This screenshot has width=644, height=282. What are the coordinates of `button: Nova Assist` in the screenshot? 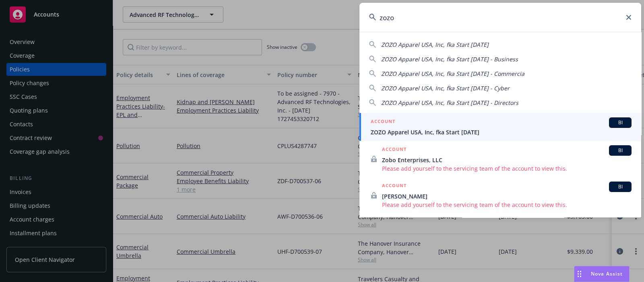 It's located at (601, 274).